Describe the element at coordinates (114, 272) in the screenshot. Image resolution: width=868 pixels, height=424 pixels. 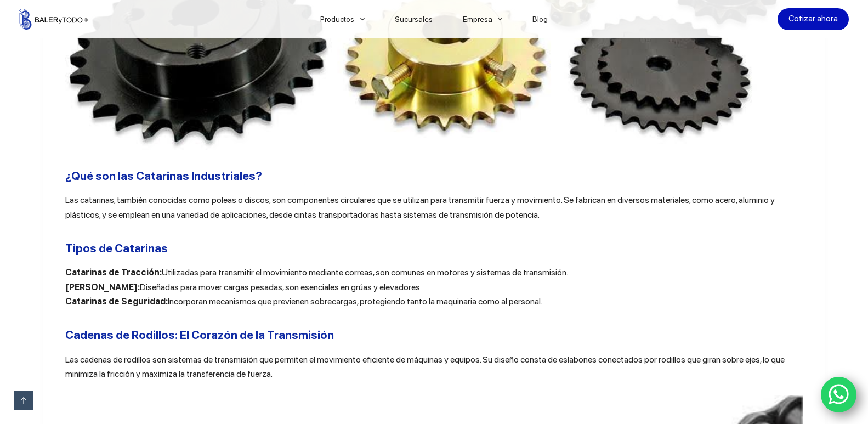
I see `strong: Catarinas de Tracción:` at that location.